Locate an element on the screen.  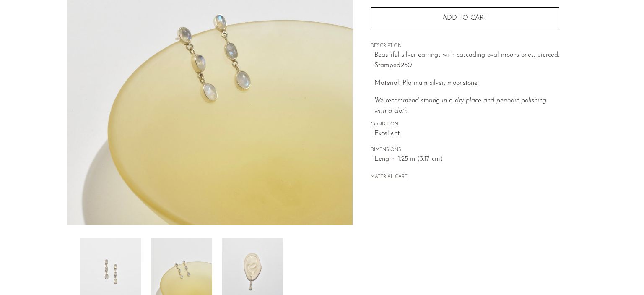
button: Add to cart is located at coordinates (465, 18).